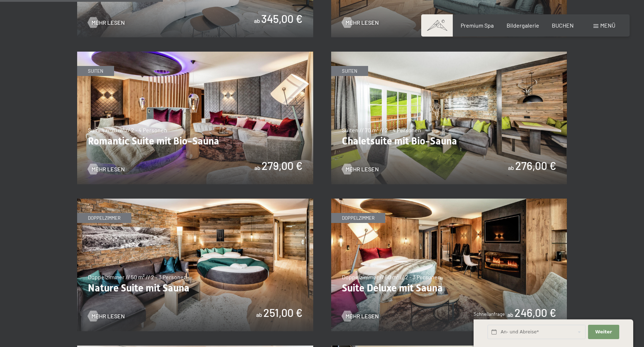  Describe the element at coordinates (449, 54) in the screenshot. I see `a: Chaletsuite mit Bio-Sauna` at that location.